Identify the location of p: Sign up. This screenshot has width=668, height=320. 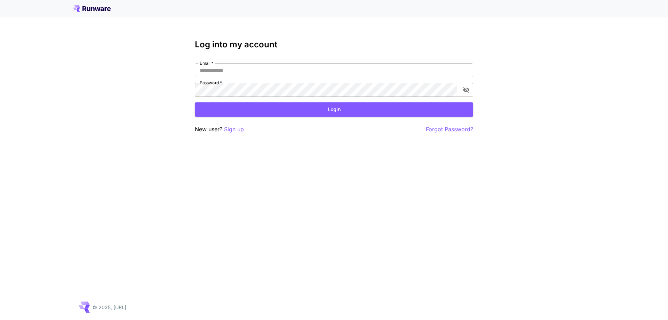
(234, 129).